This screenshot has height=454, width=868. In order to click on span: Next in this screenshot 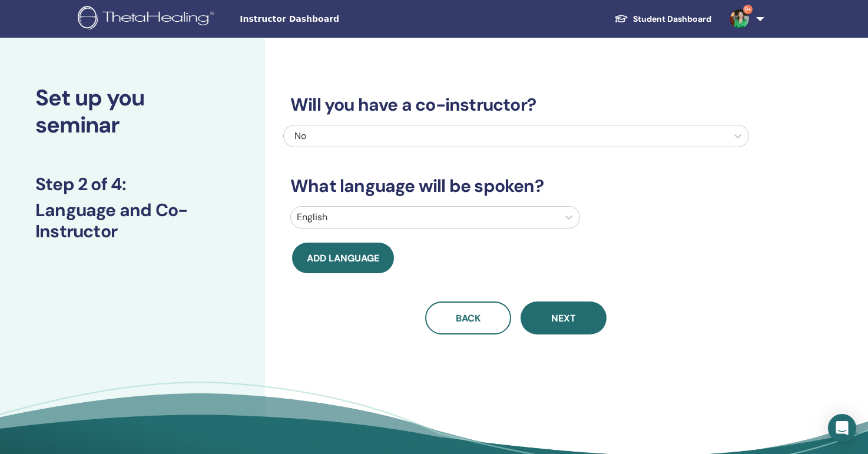, I will do `click(564, 318)`.